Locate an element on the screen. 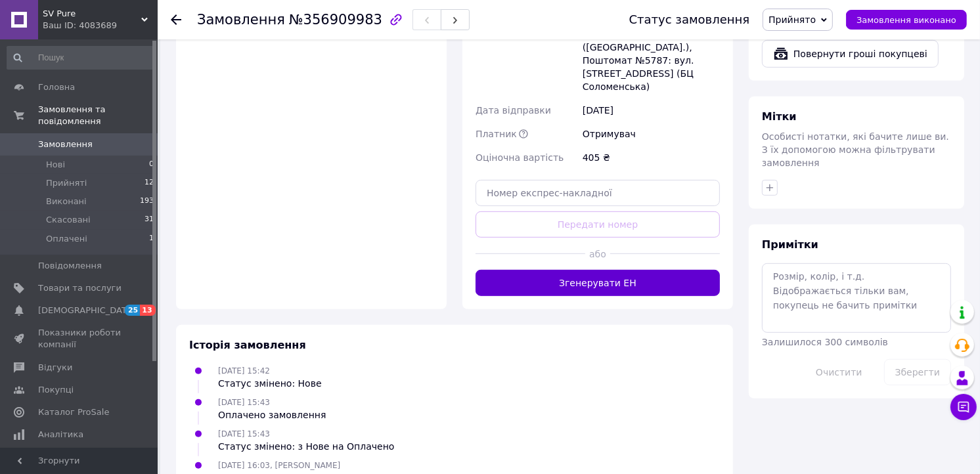 The image size is (980, 474). input: Номер експрес-накладної is located at coordinates (598, 193).